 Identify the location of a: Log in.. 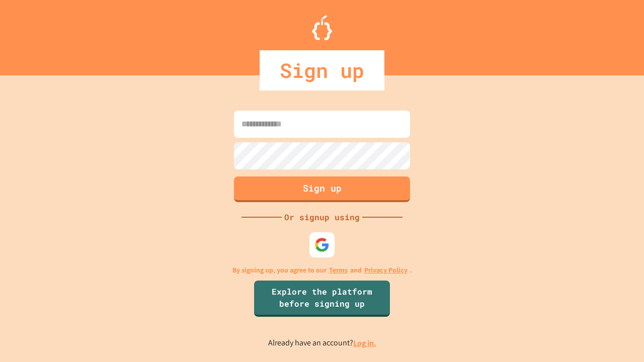
(364, 343).